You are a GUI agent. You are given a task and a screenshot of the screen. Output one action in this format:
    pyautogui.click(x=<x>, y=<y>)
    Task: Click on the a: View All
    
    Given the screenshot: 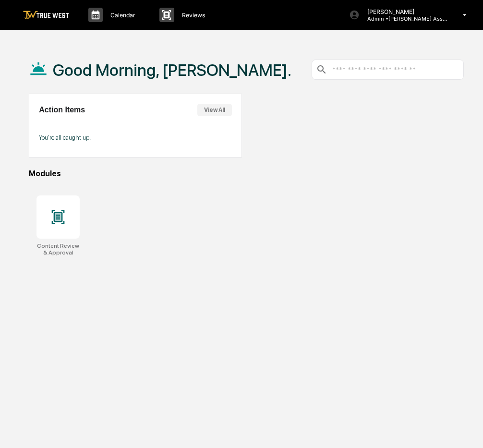 What is the action you would take?
    pyautogui.click(x=215, y=110)
    